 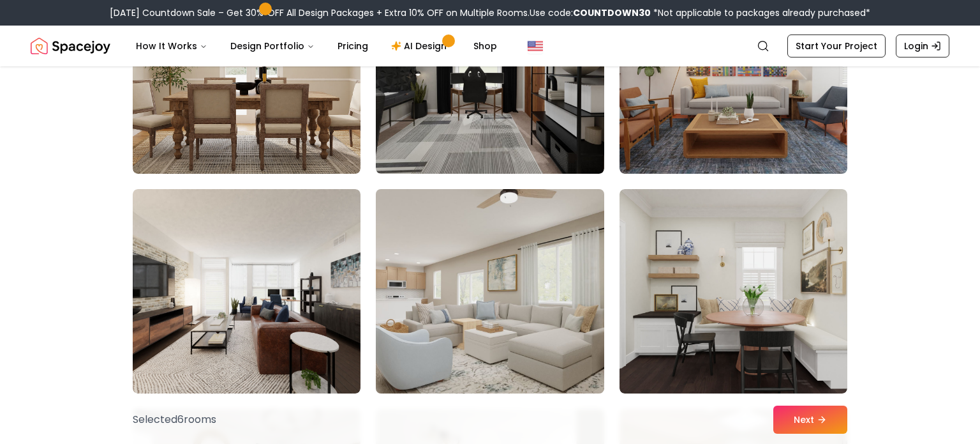 I want to click on nav: Global, so click(x=490, y=46).